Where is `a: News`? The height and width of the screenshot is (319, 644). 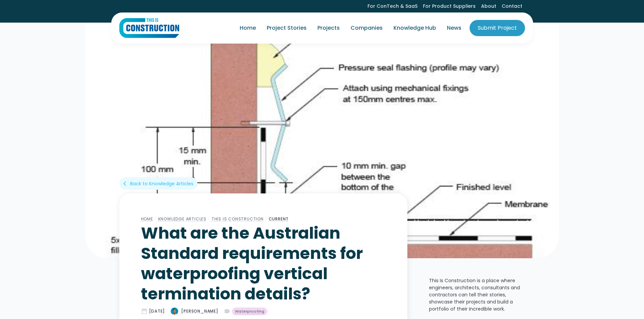
a: News is located at coordinates (454, 28).